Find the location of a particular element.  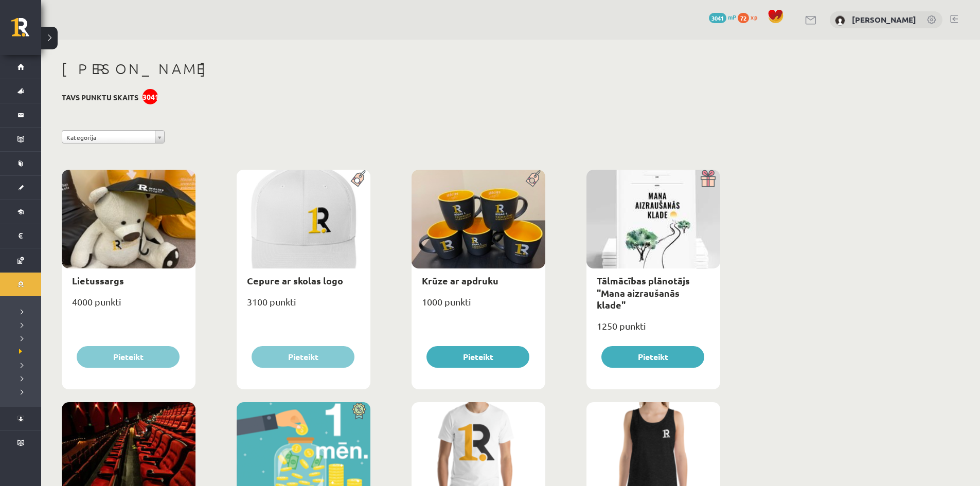

span: mP is located at coordinates (732, 17).